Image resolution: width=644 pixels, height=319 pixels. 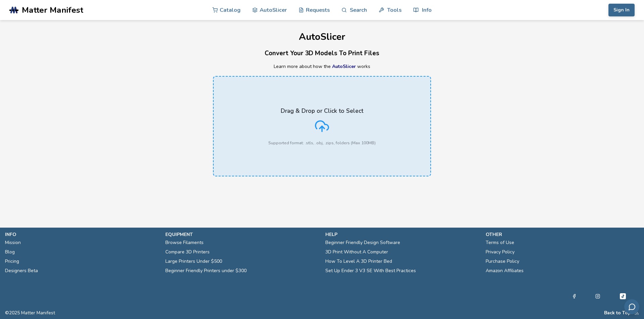 What do you see at coordinates (30, 313) in the screenshot?
I see `span: © 2025 Matter Manifest` at bounding box center [30, 313].